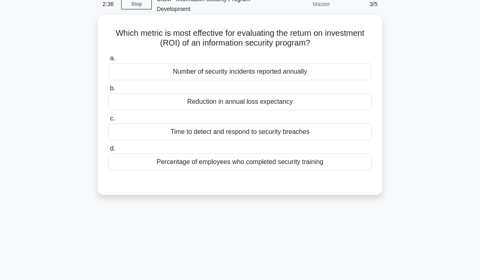 The width and height of the screenshot is (480, 280). Describe the element at coordinates (240, 38) in the screenshot. I see `h5: Which metric is most effective for evaluating the return on investment (ROI) of an information se...` at that location.